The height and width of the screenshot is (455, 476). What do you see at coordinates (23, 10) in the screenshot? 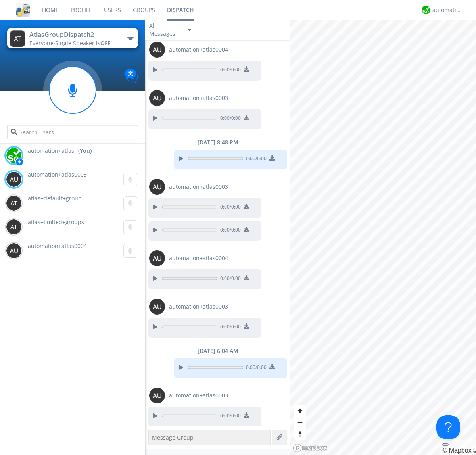
I see `img: cddb5a64eb264b2086981ab96f4c1ba7` at bounding box center [23, 10].